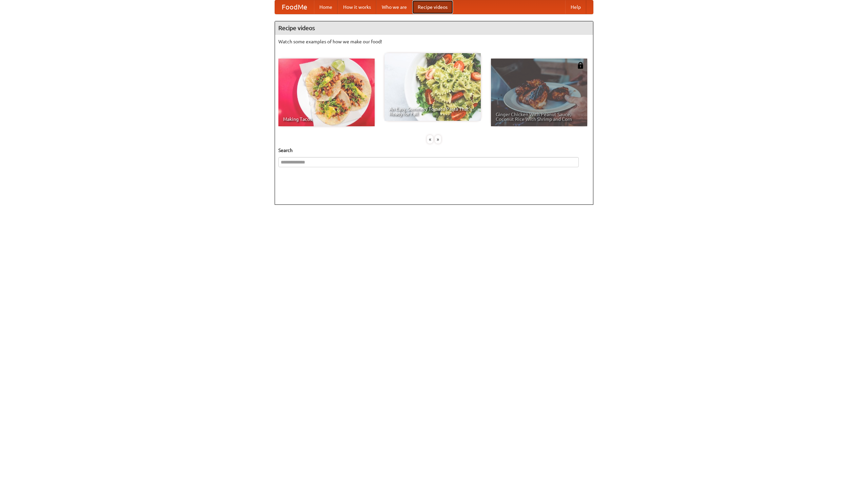 This screenshot has width=868, height=479. I want to click on h4: Recipe videos, so click(434, 28).